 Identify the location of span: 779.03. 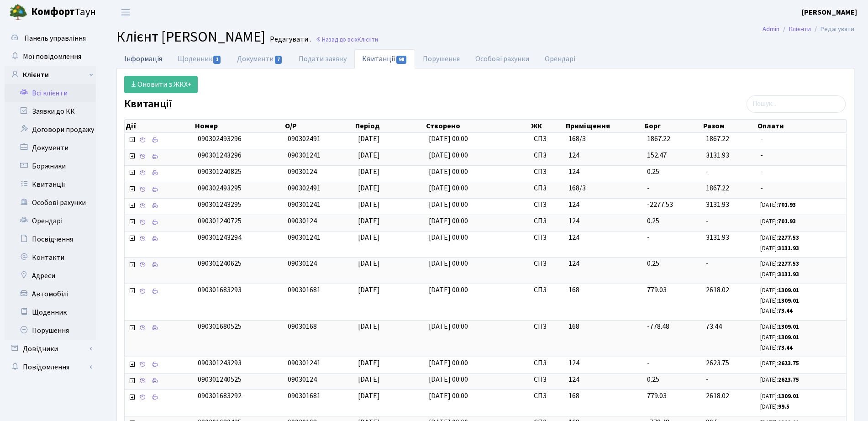
(657, 290).